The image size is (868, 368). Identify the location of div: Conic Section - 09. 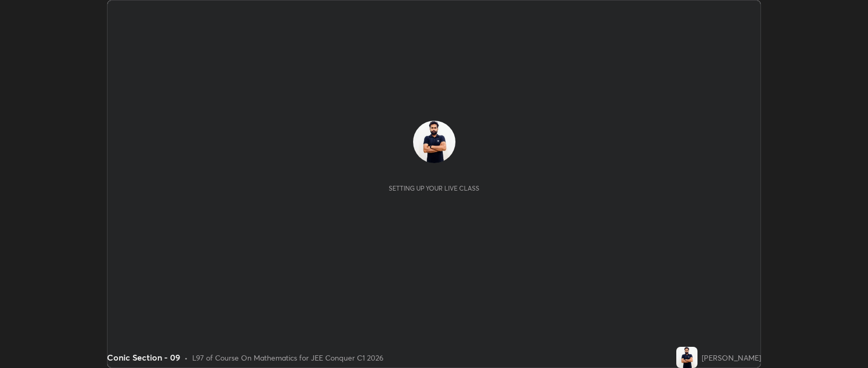
(143, 357).